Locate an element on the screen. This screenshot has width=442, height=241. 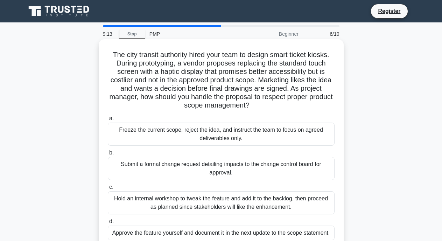
span: d. is located at coordinates (111, 221).